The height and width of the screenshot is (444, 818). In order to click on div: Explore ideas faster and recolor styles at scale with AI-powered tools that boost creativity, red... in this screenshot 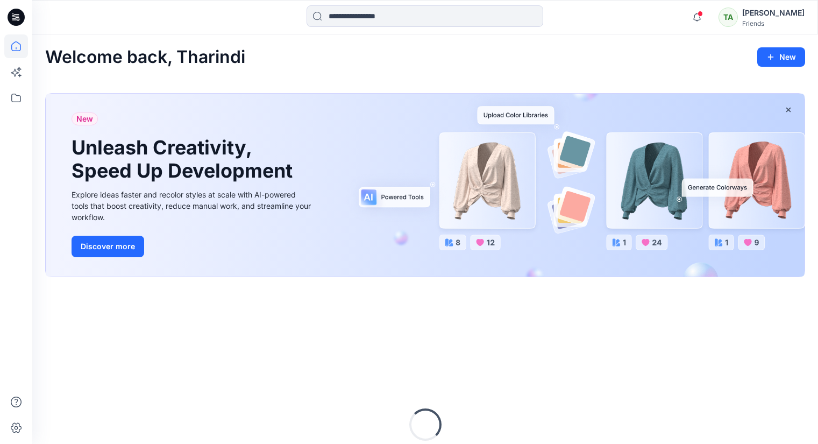, I will do `click(192, 205)`.